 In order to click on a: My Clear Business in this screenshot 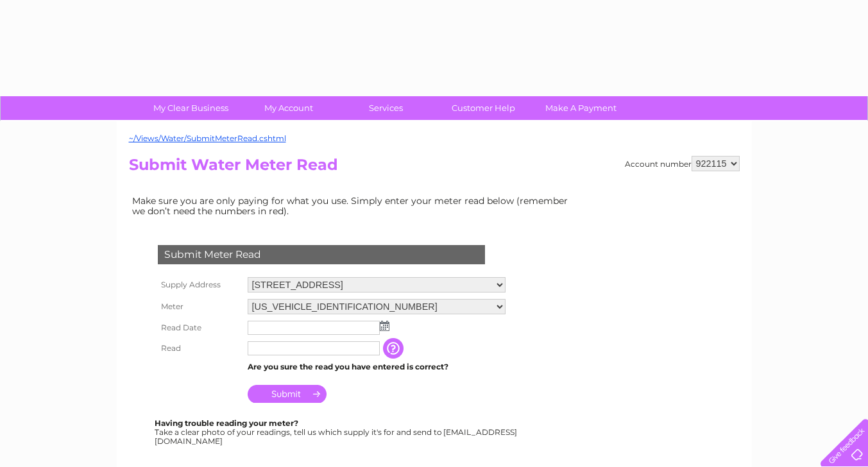, I will do `click(190, 108)`.